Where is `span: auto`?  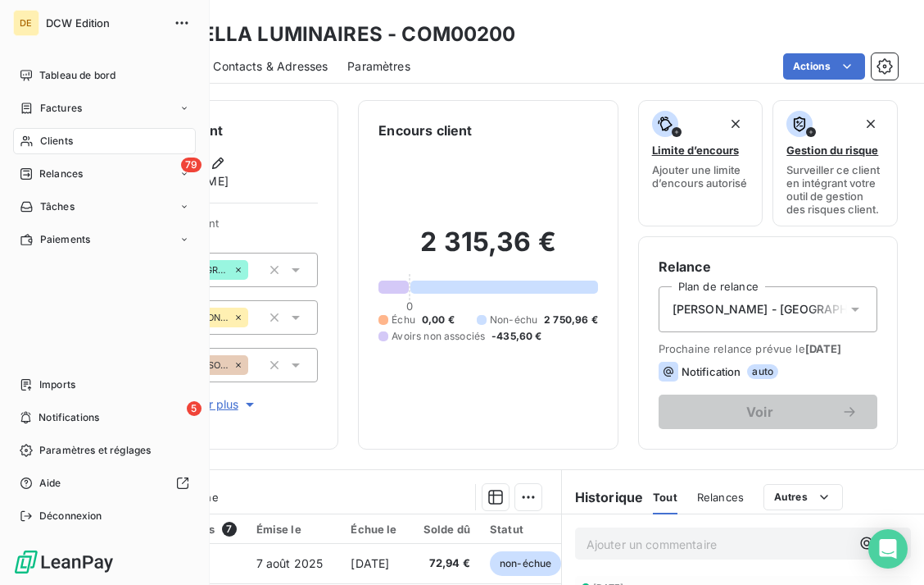
span: auto is located at coordinates (763, 371).